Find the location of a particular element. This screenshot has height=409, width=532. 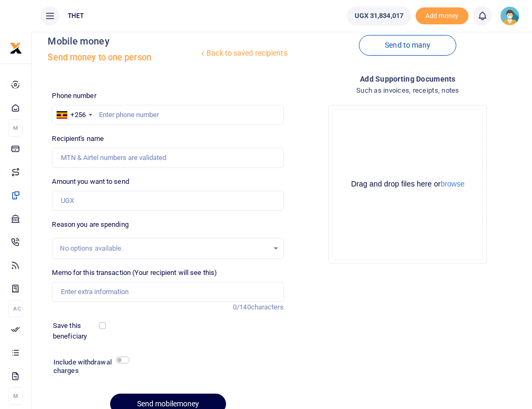

button: browse is located at coordinates (452, 184).